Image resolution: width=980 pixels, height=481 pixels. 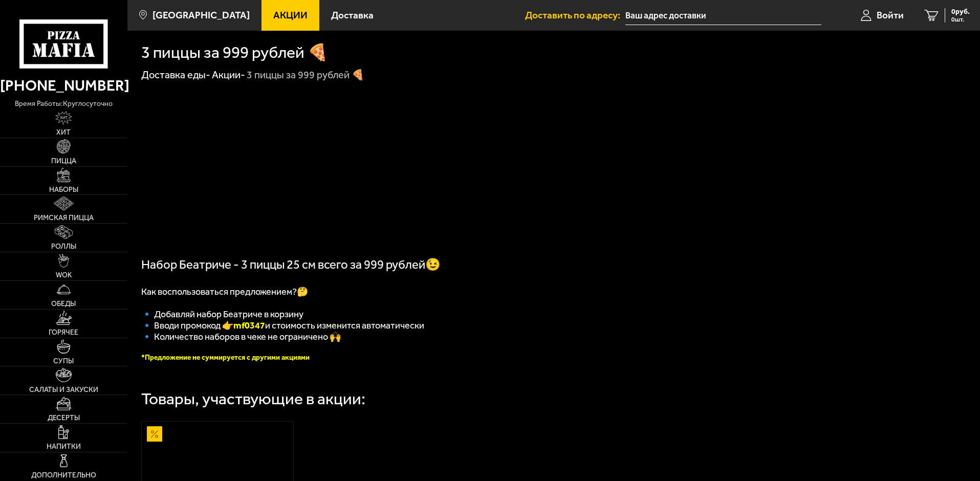 What do you see at coordinates (222, 314) in the screenshot?
I see `span: 🔹 Добавляй набор Беатриче в корзину` at bounding box center [222, 314].